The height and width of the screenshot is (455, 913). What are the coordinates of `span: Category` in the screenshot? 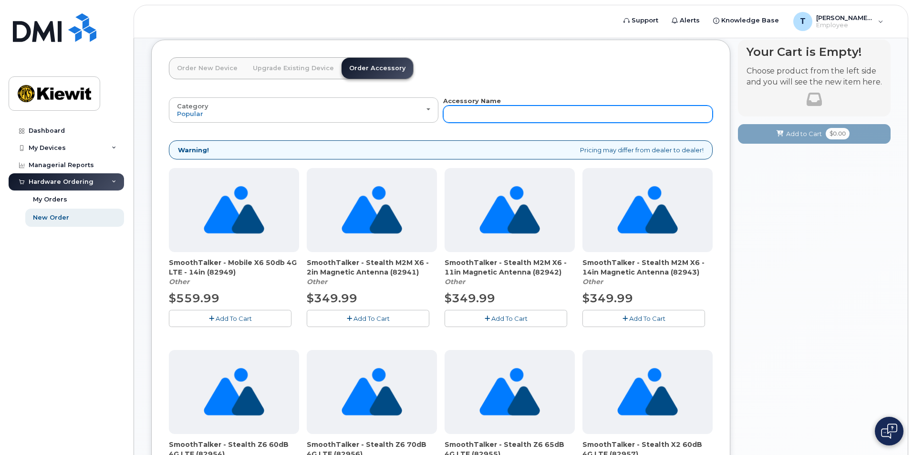 It's located at (193, 106).